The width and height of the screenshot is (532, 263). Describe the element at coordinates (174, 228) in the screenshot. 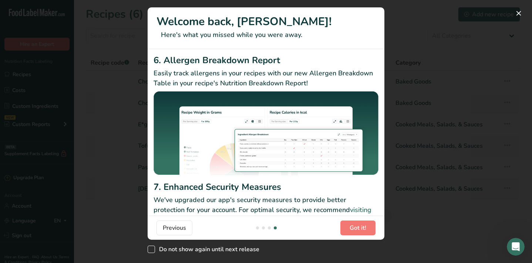

I see `button: Previous` at that location.